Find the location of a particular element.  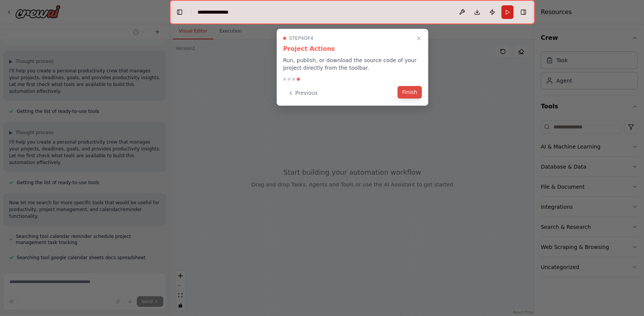

p: Run, publish, or download the source code of your project directly from the toolbar. is located at coordinates (353, 64).